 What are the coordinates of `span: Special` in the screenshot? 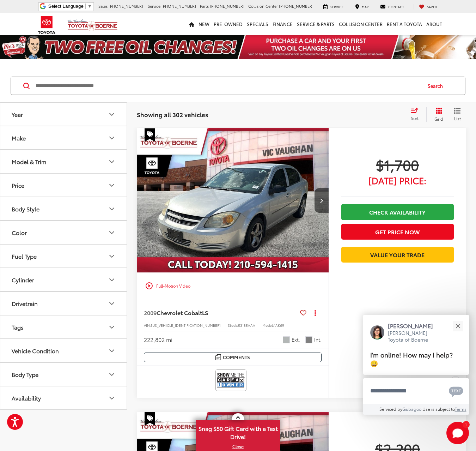 It's located at (150, 419).